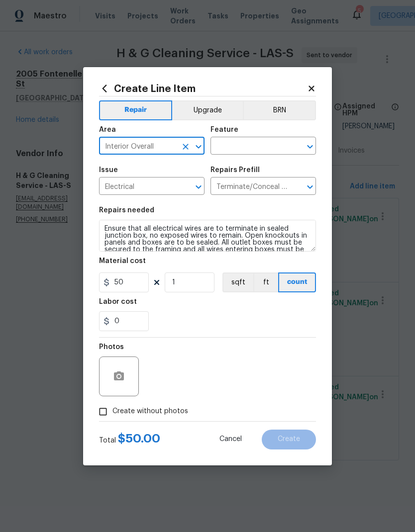 Image resolution: width=415 pixels, height=532 pixels. Describe the element at coordinates (129, 440) in the screenshot. I see `div: Total` at that location.